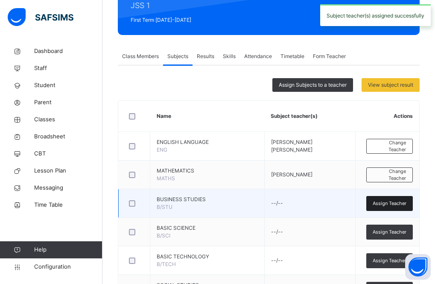  Describe the element at coordinates (313, 85) in the screenshot. I see `span: Assign Subjects to a teacher` at that location.